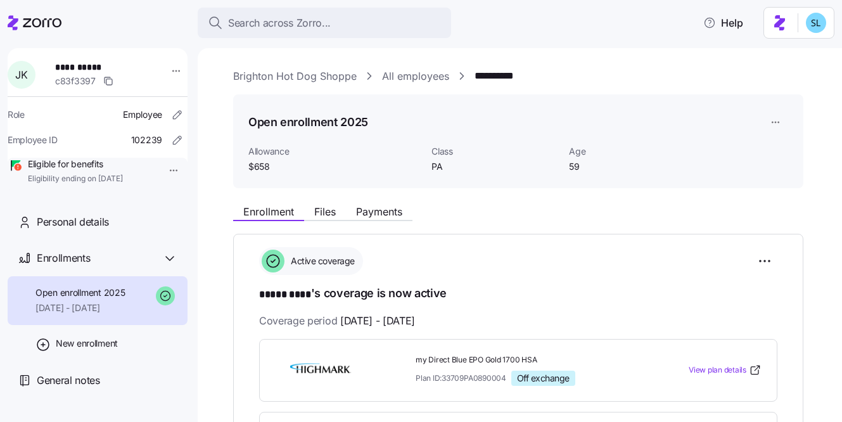  What do you see at coordinates (632, 151) in the screenshot?
I see `span: Age` at bounding box center [632, 151].